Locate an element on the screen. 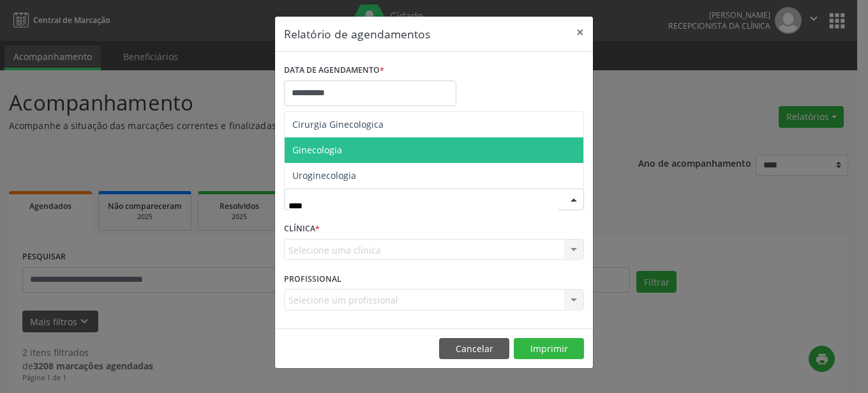 The image size is (868, 393). span: Cirurgia Ginecologica is located at coordinates (338, 124).